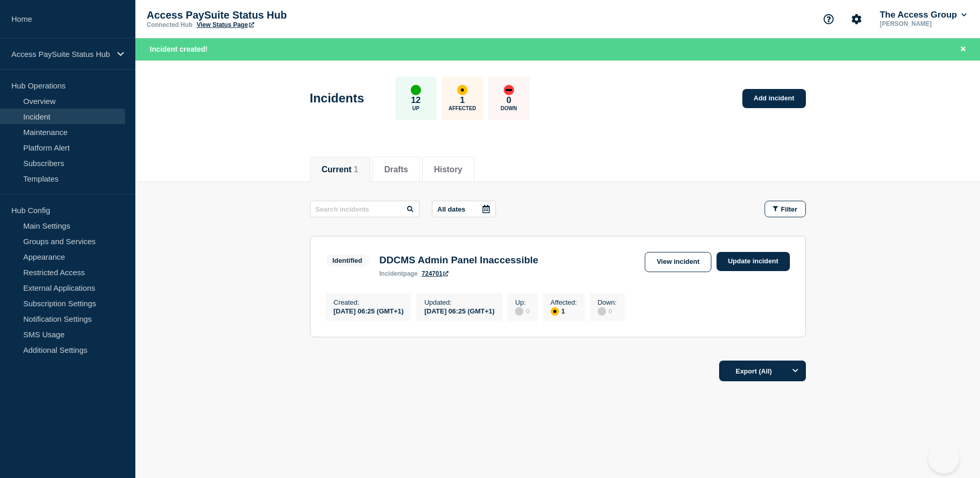  I want to click on p: Affected :, so click(564, 302).